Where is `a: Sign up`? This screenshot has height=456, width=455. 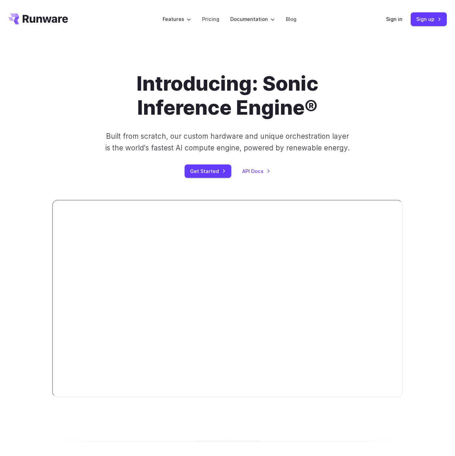 a: Sign up is located at coordinates (429, 19).